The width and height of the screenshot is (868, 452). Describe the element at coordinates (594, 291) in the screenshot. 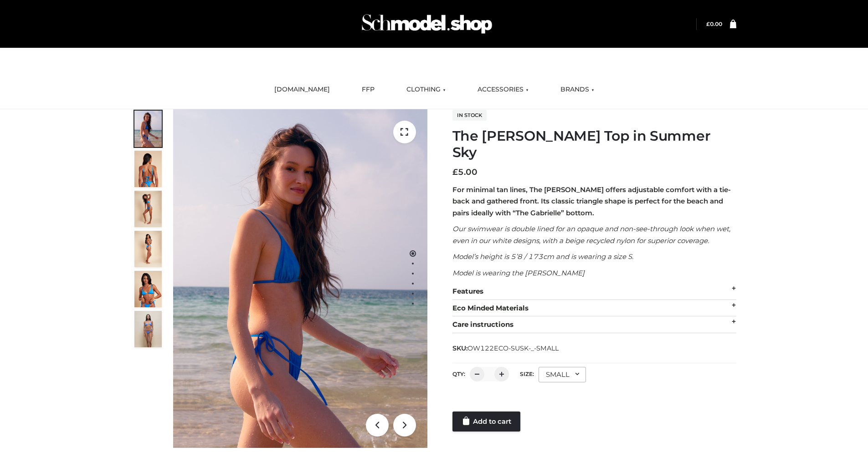

I see `div: Features` at that location.